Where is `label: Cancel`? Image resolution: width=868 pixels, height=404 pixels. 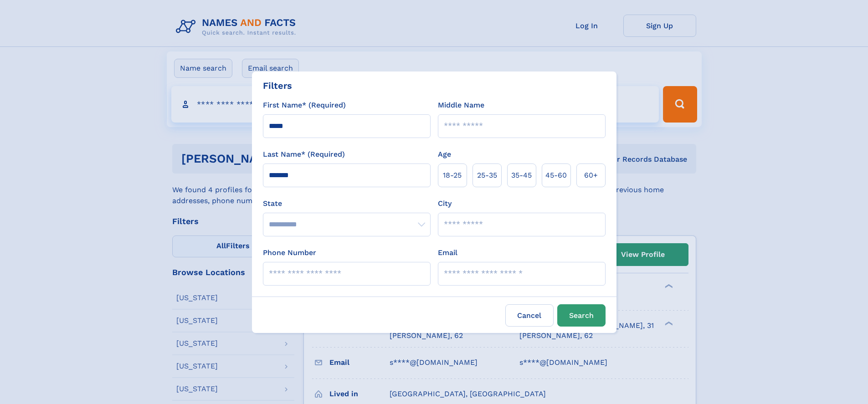 label: Cancel is located at coordinates (529, 316).